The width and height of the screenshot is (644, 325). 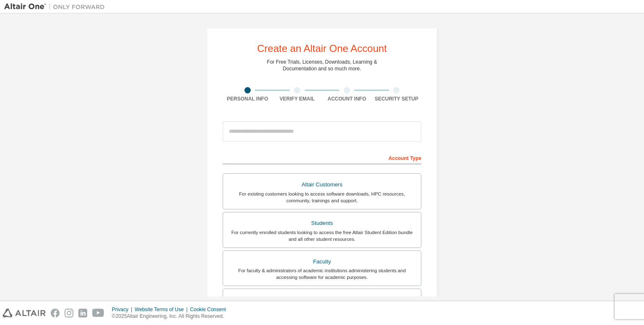 I want to click on img: altair_logo.svg, so click(x=24, y=313).